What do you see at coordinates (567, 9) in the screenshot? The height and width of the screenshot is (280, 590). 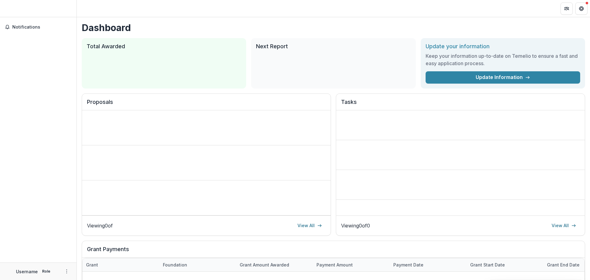 I see `button: Partners` at bounding box center [567, 9].